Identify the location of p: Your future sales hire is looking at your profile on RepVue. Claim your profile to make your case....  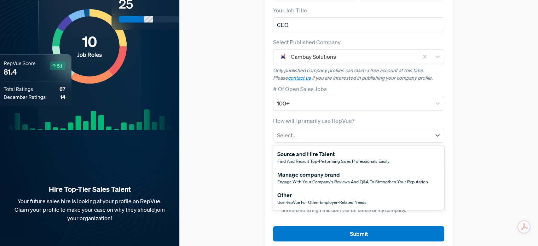
(90, 210).